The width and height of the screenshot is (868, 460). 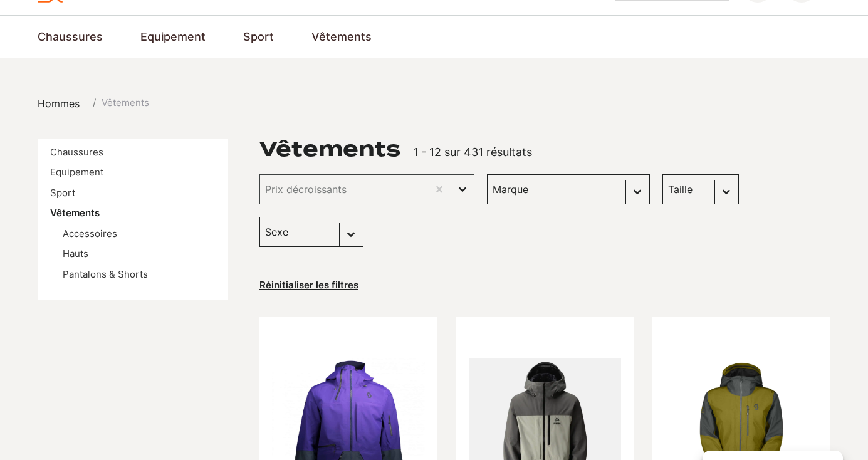 I want to click on button: Effacer, so click(x=440, y=189).